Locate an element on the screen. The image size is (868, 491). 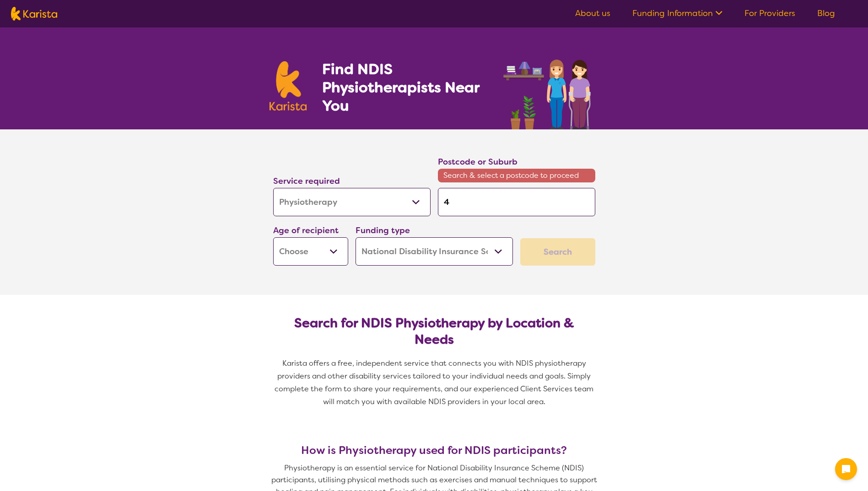
span: Search & select a postcode to proceed is located at coordinates (516, 176).